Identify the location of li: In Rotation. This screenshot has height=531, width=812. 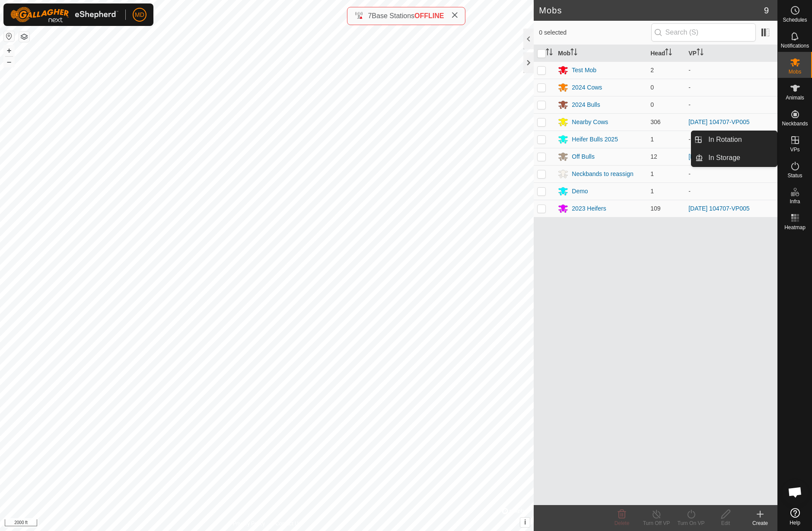
(734, 139).